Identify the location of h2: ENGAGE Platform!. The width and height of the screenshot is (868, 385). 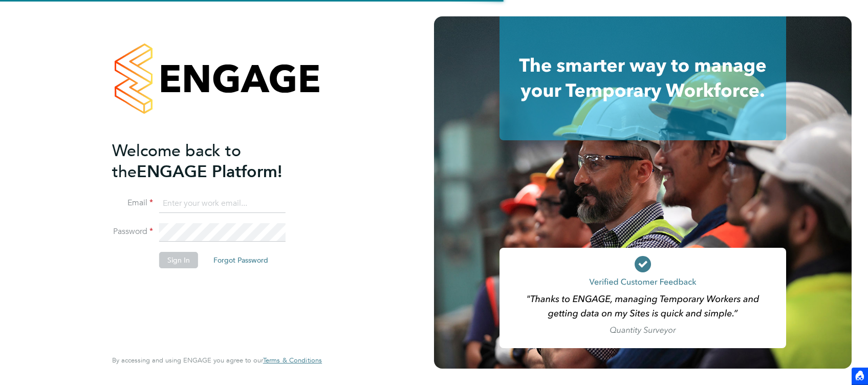
(212, 161).